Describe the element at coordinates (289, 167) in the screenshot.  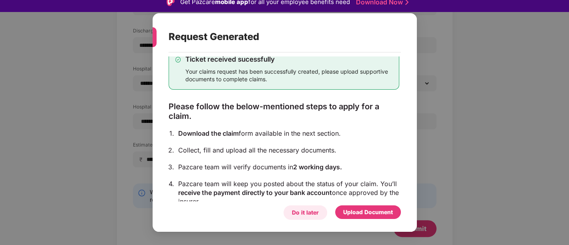
I see `div: Pazcare team will verify documents in` at that location.